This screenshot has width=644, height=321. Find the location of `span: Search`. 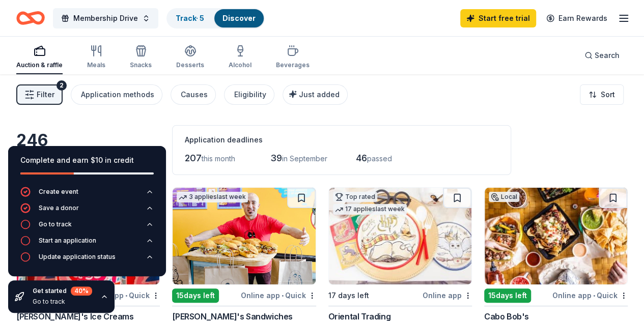

span: Search is located at coordinates (607, 55).